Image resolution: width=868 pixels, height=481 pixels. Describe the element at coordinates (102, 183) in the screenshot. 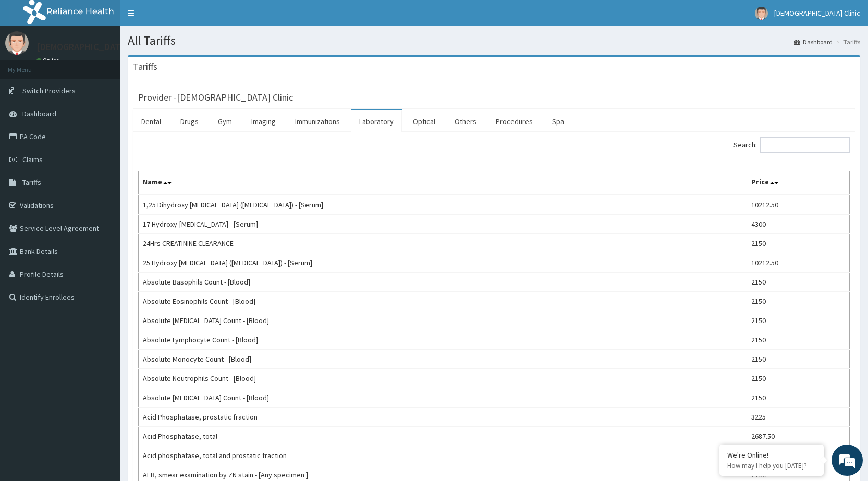

I see `span: We're online!` at that location.